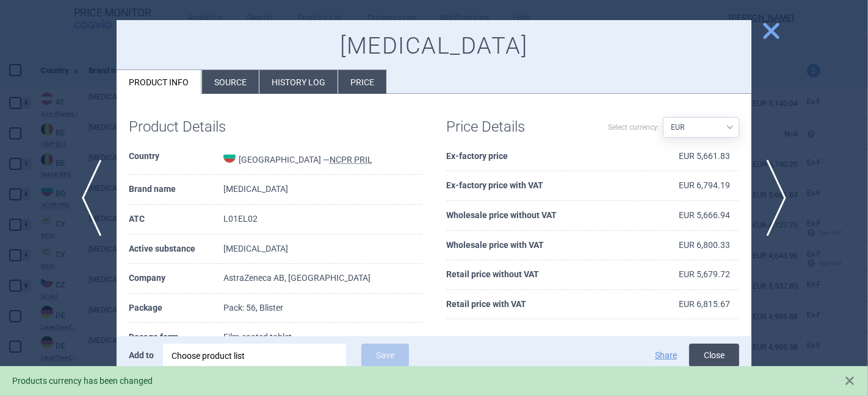 This screenshot has height=396, width=868. Describe the element at coordinates (545, 186) in the screenshot. I see `th: Ex-factory price with VAT` at that location.